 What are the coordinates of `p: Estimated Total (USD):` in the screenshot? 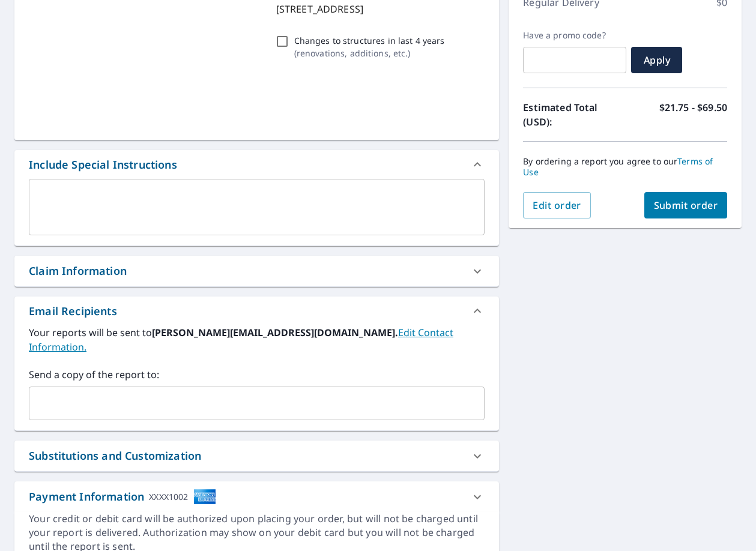 It's located at (574, 114).